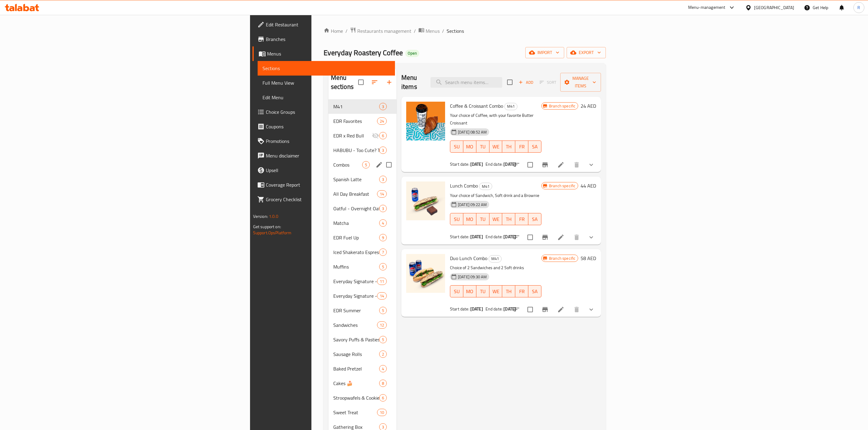 The image size is (868, 430). What do you see at coordinates (412, 53) in the screenshot?
I see `span: Open` at bounding box center [412, 53].